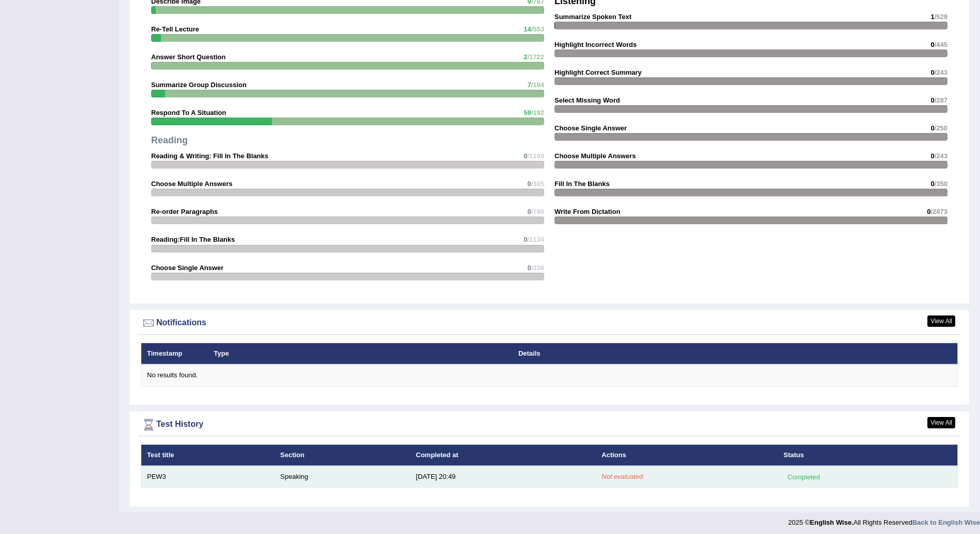 This screenshot has width=980, height=534. What do you see at coordinates (549, 425) in the screenshot?
I see `div: Test History` at bounding box center [549, 425].